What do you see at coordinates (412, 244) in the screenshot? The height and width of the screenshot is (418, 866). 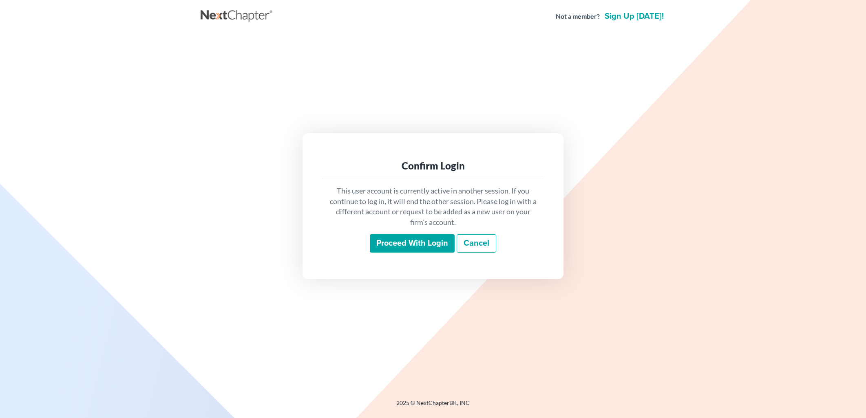 I see `input: Proceed with login` at bounding box center [412, 244].